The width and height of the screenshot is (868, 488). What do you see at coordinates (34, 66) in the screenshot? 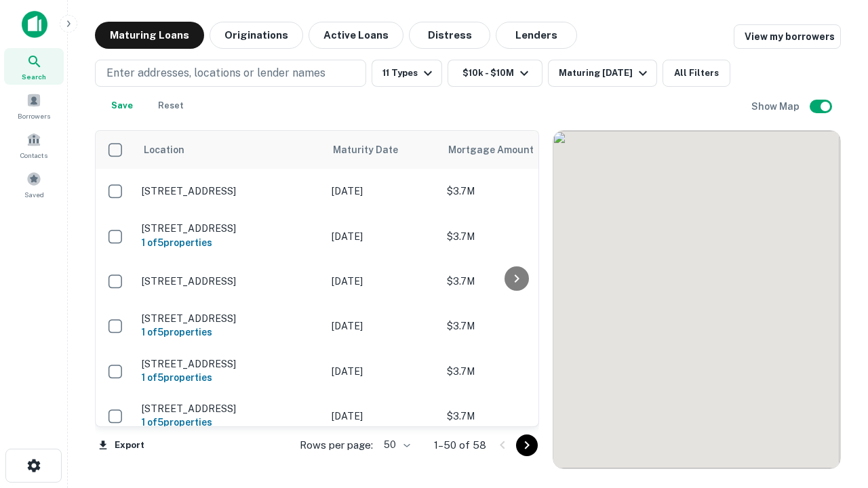
I see `div: Search` at bounding box center [34, 66].